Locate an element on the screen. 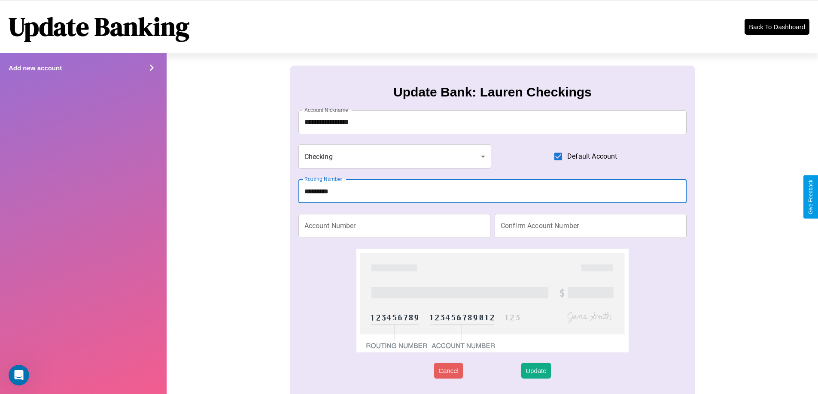 The image size is (818, 394). span: Default Account is located at coordinates (592, 157).